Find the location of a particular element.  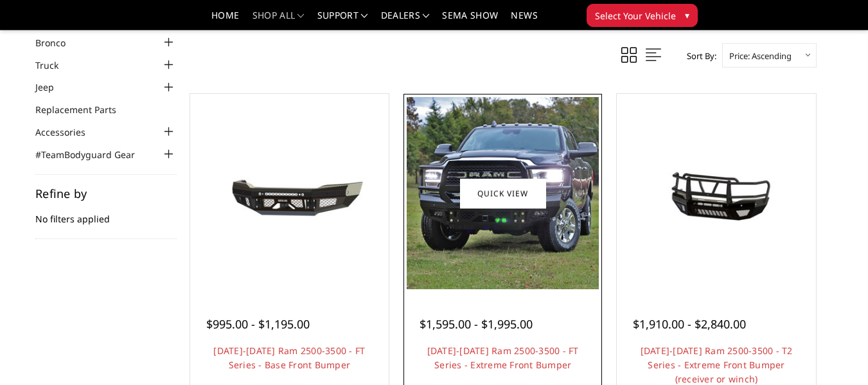

h5: Refine by is located at coordinates (106, 193).